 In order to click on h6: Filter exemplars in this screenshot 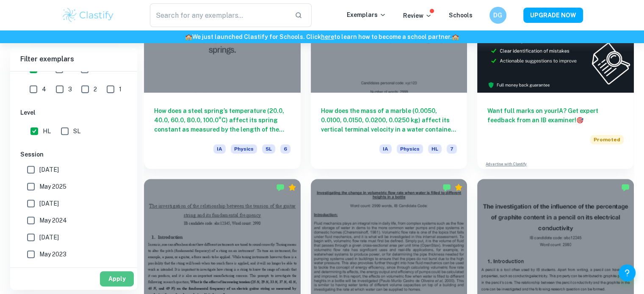, I will do `click(74, 59)`.